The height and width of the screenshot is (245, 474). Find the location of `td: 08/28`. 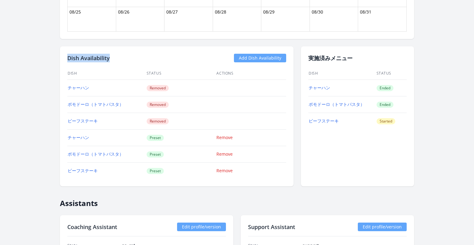

td: 08/28 is located at coordinates (237, 19).